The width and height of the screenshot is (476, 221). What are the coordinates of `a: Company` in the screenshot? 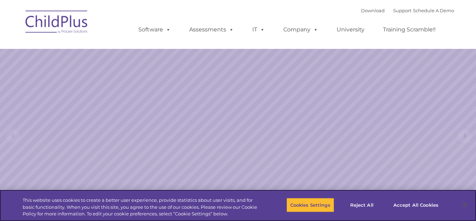 It's located at (301, 30).